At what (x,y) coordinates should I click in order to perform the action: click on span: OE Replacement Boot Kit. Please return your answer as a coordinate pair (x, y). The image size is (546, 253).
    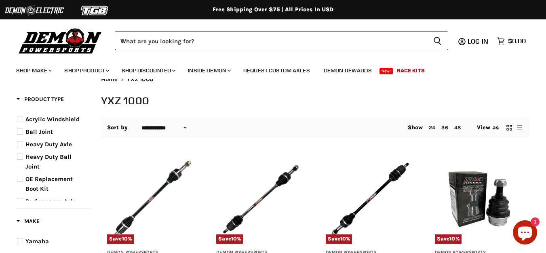
    Looking at the image, I should click on (49, 184).